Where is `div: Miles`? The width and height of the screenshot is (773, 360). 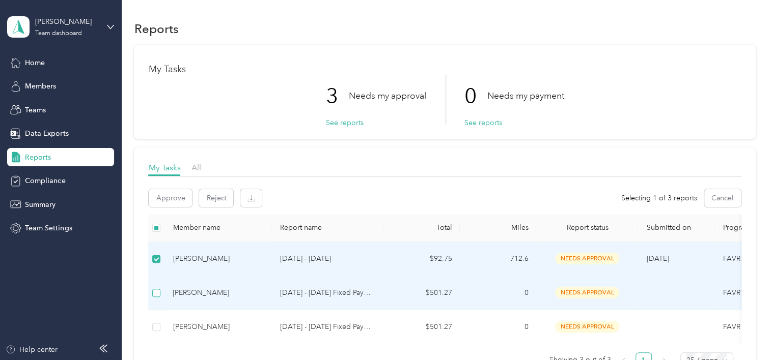 div: Miles is located at coordinates (498, 228).